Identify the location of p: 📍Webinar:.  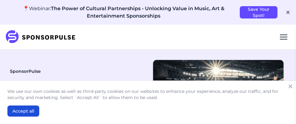
(123, 12).